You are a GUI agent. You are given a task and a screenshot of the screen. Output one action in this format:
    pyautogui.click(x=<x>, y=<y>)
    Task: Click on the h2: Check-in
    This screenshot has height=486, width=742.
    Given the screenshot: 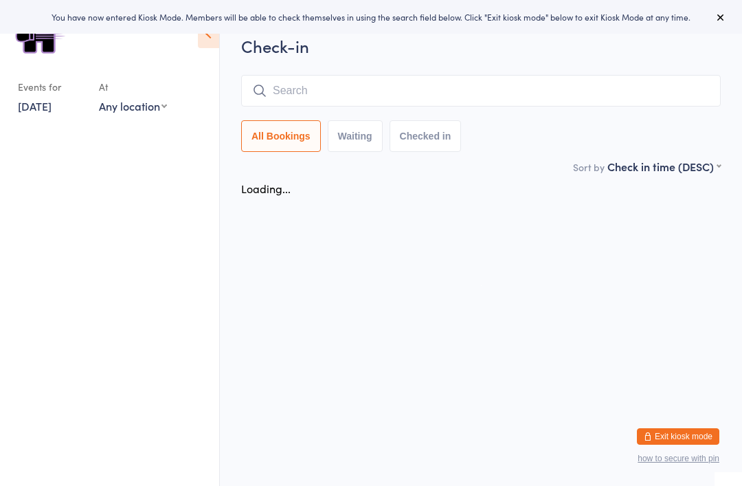 What is the action you would take?
    pyautogui.click(x=481, y=45)
    